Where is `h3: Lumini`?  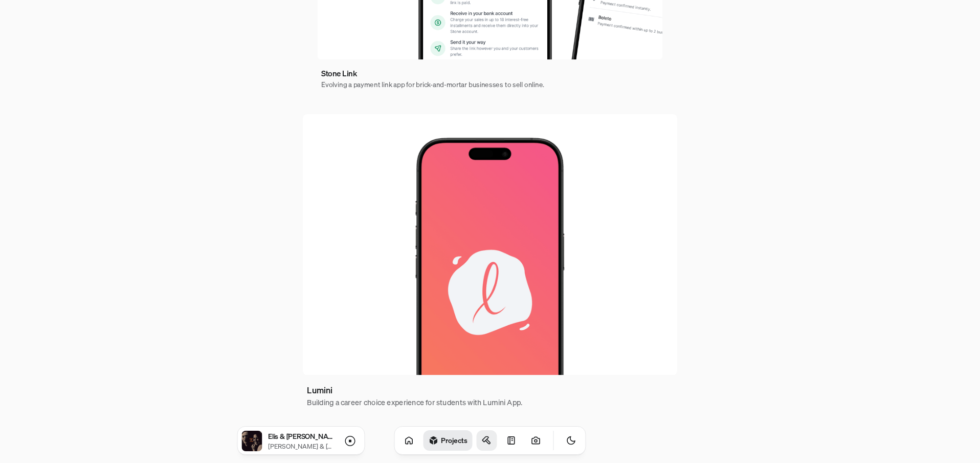 h3: Lumini is located at coordinates (320, 389).